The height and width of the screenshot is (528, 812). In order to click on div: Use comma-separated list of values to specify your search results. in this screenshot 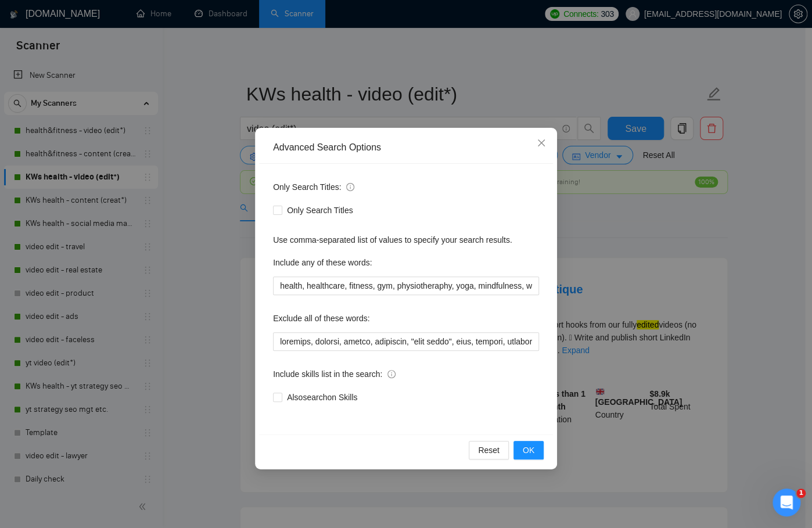, I will do `click(406, 240)`.